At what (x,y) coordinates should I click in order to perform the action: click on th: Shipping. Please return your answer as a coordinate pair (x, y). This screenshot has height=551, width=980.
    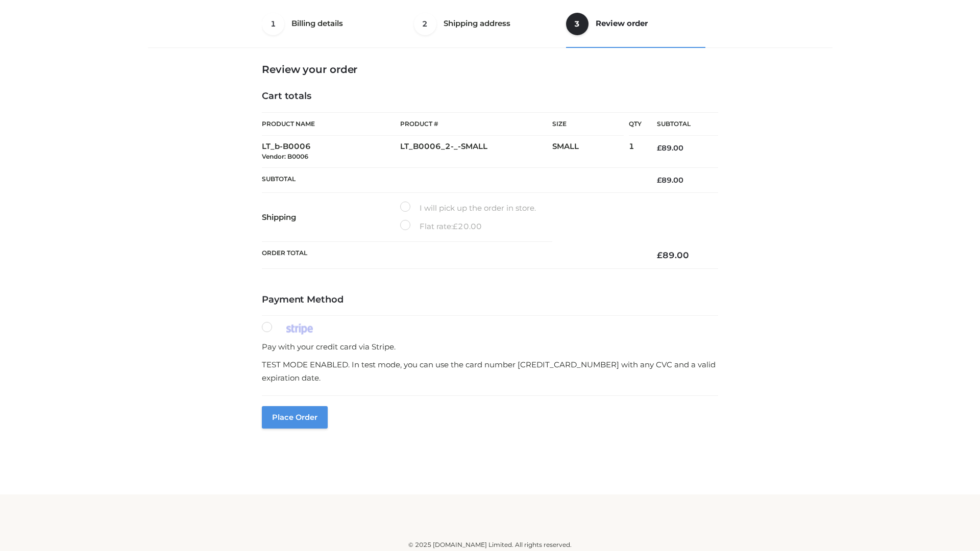
    Looking at the image, I should click on (330, 217).